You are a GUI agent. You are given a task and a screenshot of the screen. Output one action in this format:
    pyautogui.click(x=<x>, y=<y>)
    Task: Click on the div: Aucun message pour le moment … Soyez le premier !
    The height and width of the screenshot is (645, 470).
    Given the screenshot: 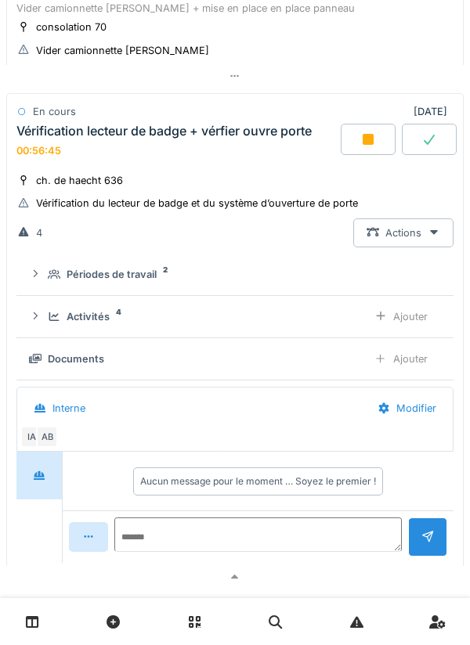 What is the action you would take?
    pyautogui.click(x=258, y=482)
    